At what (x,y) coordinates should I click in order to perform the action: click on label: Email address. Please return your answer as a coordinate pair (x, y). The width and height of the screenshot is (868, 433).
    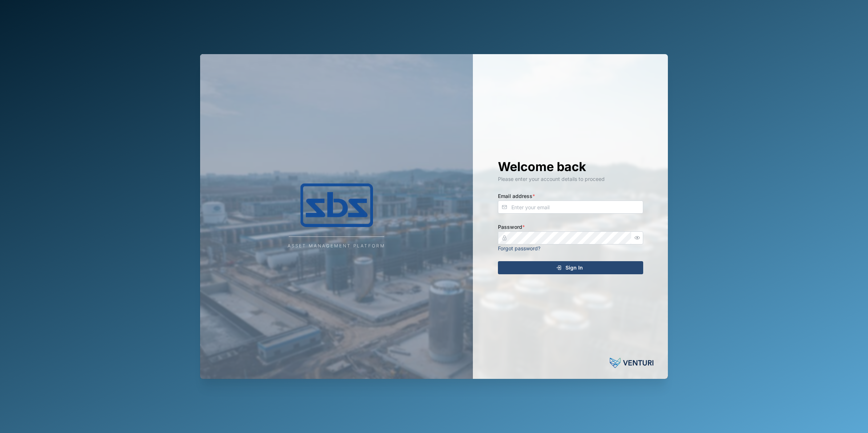
    Looking at the image, I should click on (516, 196).